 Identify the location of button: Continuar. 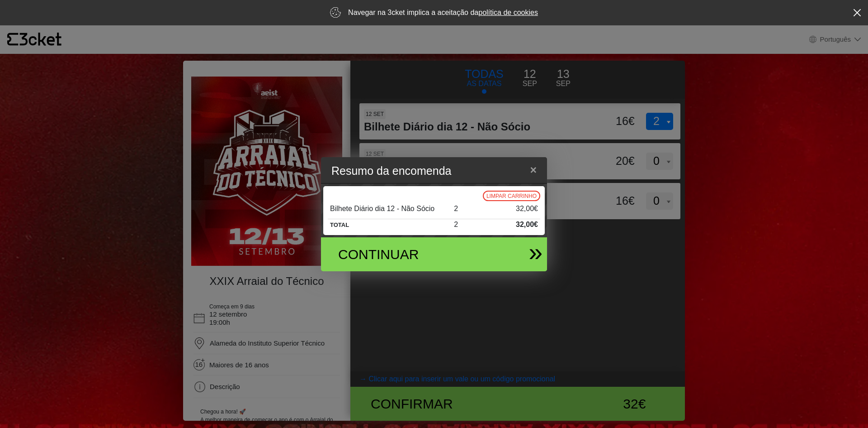
(434, 254).